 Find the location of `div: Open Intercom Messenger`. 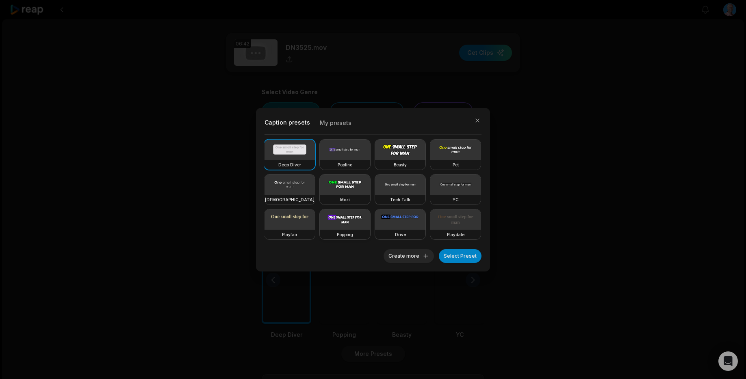

div: Open Intercom Messenger is located at coordinates (728, 362).